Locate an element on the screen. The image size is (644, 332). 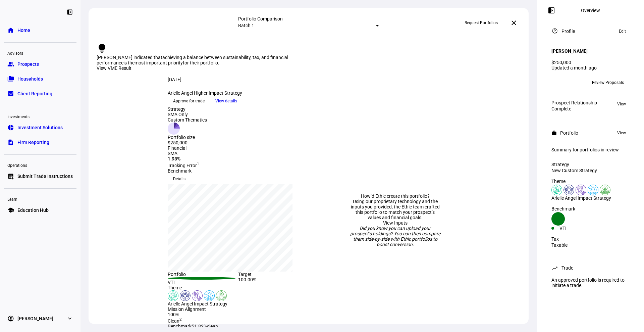
div: VTI is located at coordinates (203, 282).